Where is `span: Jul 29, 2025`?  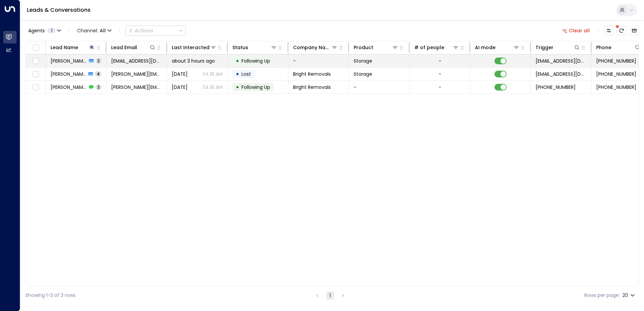
span: Jul 29, 2025 is located at coordinates (179, 74).